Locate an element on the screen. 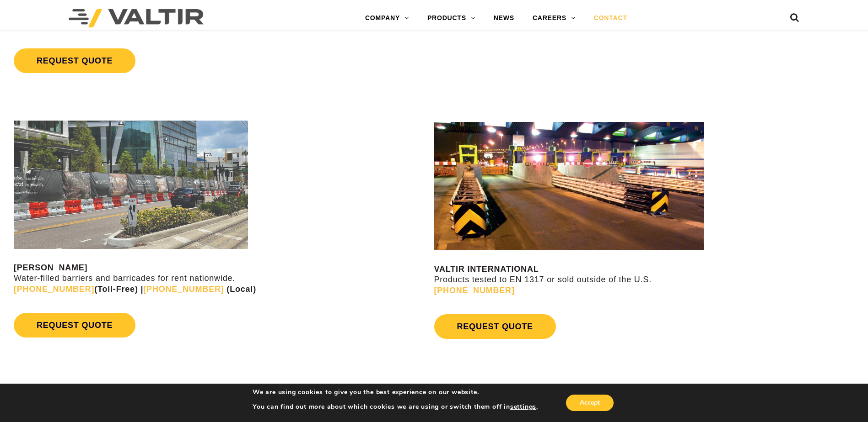  img: contact us valtir international is located at coordinates (569, 186).